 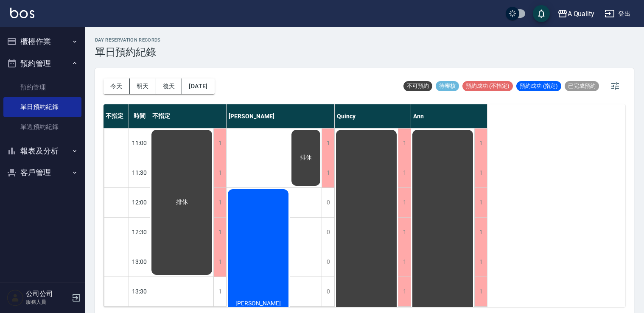 I want to click on button: 明天, so click(x=143, y=86).